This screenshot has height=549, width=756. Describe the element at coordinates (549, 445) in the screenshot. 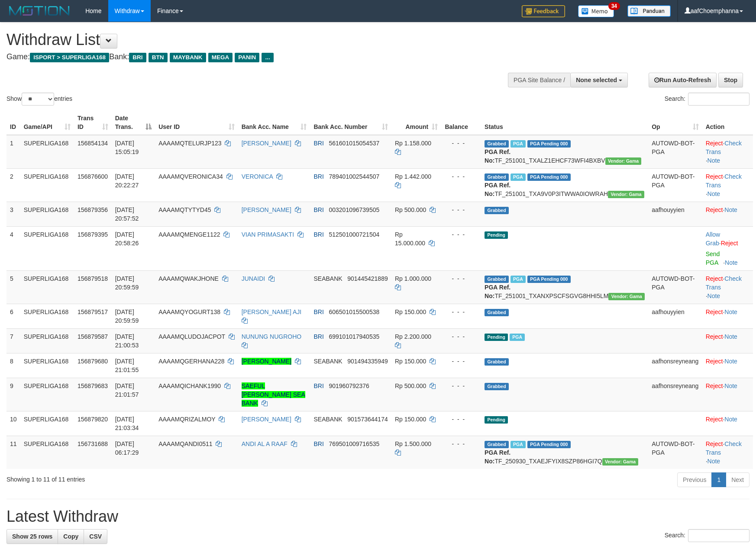

I see `span: PGA Pending` at that location.